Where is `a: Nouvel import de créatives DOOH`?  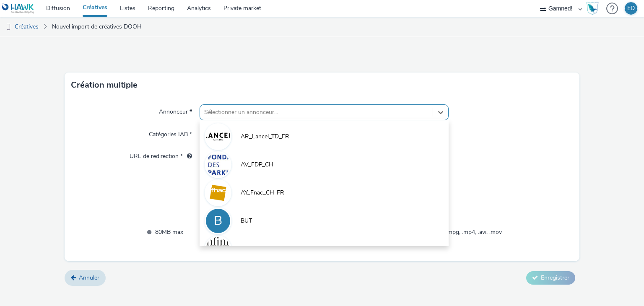 a: Nouvel import de créatives DOOH is located at coordinates (96, 27).